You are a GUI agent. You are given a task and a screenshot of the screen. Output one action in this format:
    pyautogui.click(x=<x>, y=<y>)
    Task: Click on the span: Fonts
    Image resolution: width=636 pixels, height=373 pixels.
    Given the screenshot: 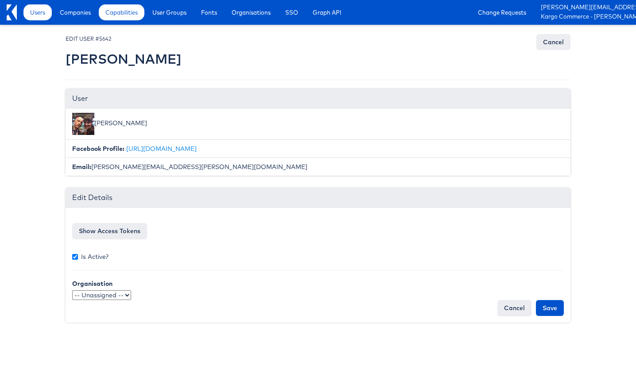 What is the action you would take?
    pyautogui.click(x=209, y=12)
    